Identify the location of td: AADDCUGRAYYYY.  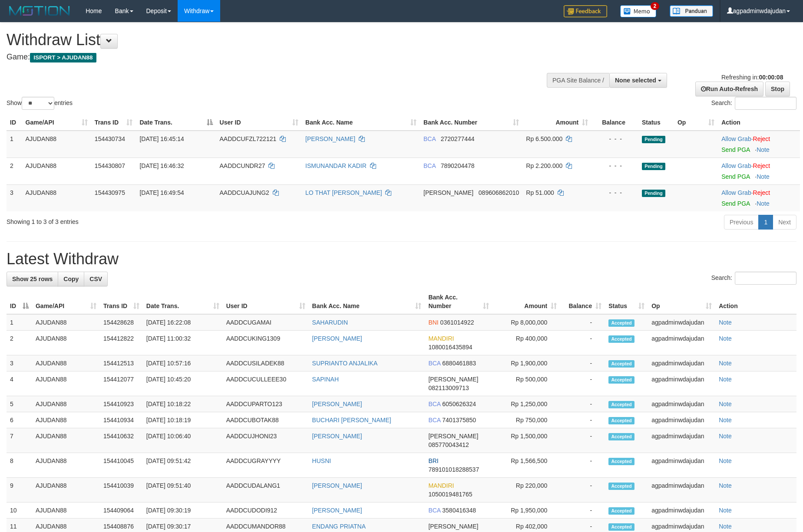
(266, 466).